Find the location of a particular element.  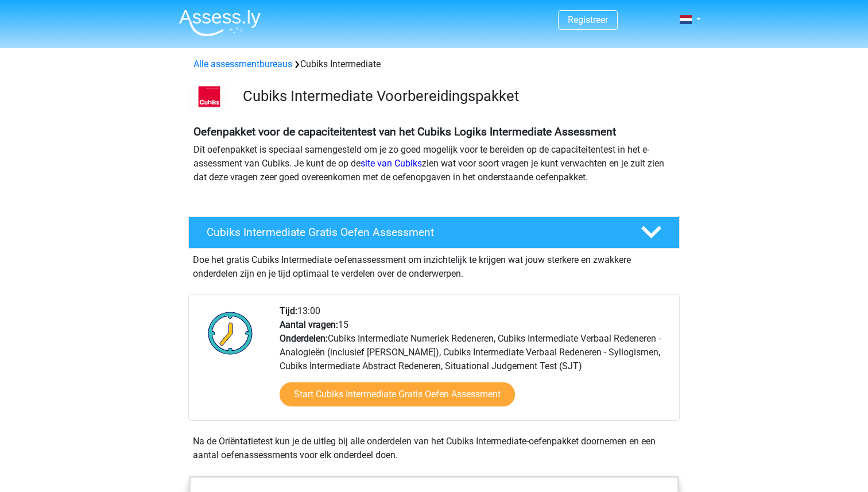

h4: Cubiks Intermediate Gratis Oefen Assessment is located at coordinates (414, 232).